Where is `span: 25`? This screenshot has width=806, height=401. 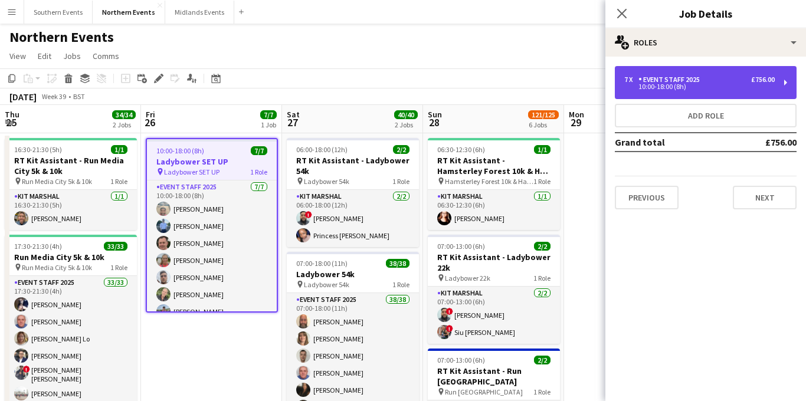 span: 25 is located at coordinates (11, 122).